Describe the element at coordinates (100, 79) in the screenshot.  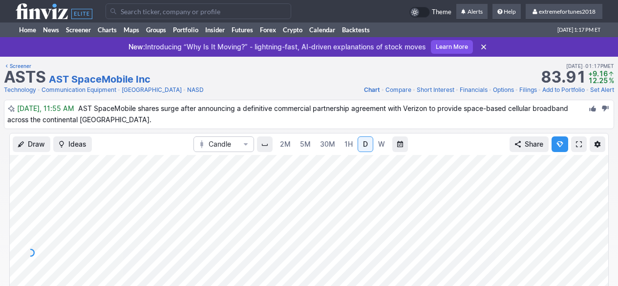
I see `a: AST SpaceMobile Inc` at that location.